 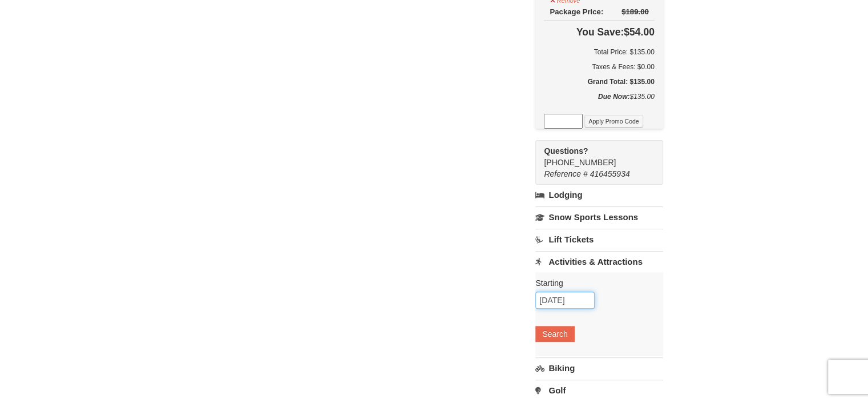 I want to click on h5: Grand Total: $135.00, so click(x=599, y=82).